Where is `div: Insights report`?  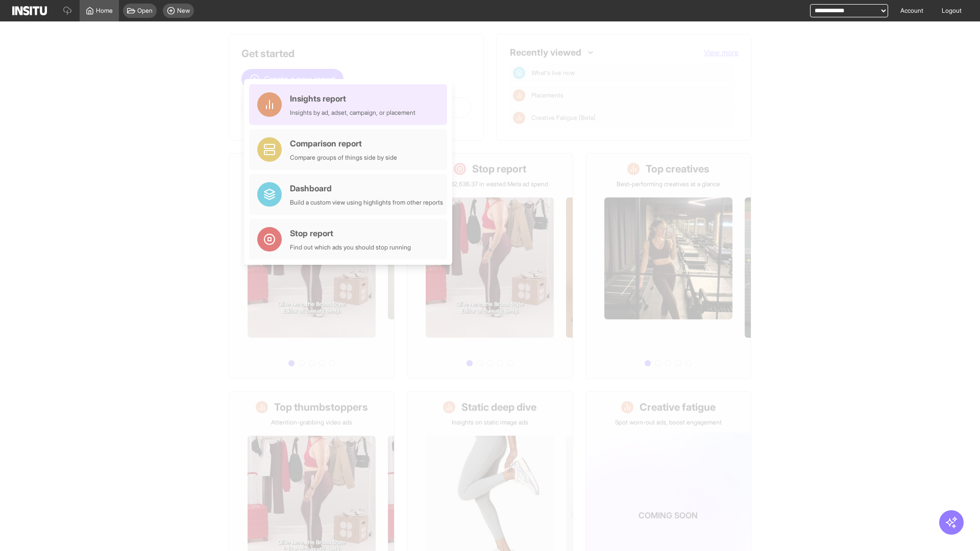 div: Insights report is located at coordinates (353, 98).